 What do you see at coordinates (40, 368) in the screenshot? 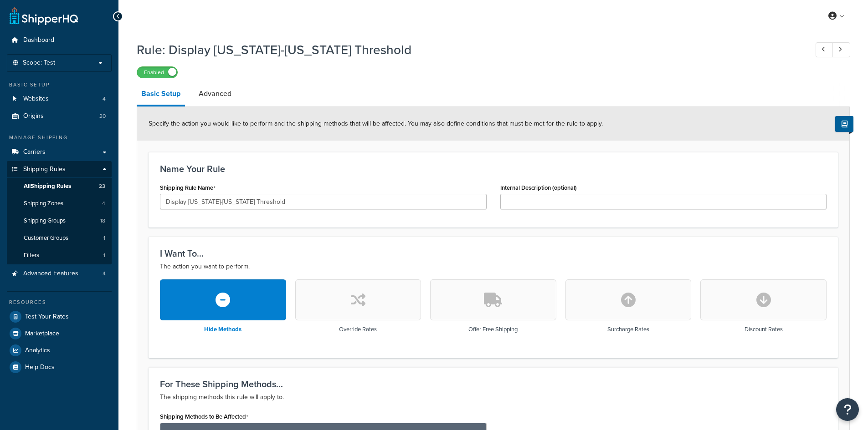
I see `span: Help Docs` at bounding box center [40, 368].